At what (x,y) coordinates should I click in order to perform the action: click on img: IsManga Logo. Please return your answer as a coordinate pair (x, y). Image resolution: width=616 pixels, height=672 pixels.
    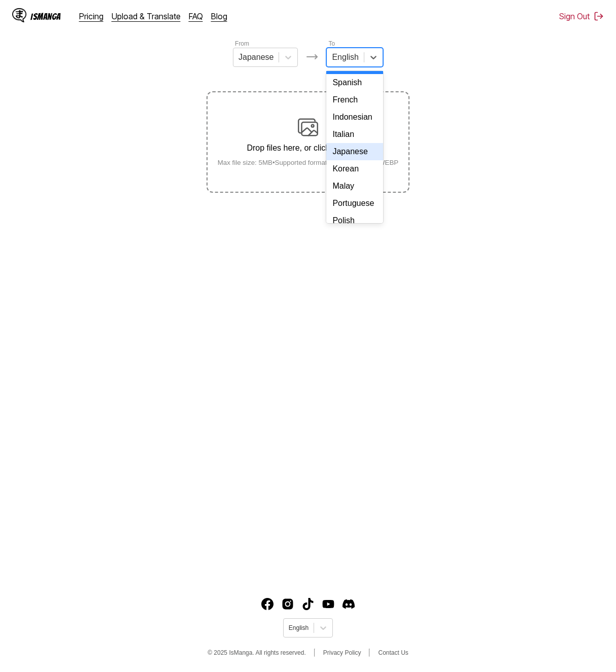
    Looking at the image, I should click on (19, 15).